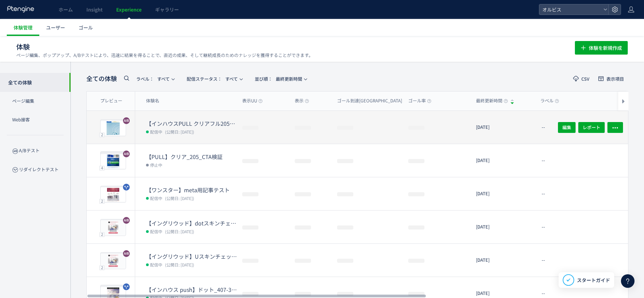  Describe the element at coordinates (602, 47) in the screenshot. I see `button: 体験を新規作成` at that location.